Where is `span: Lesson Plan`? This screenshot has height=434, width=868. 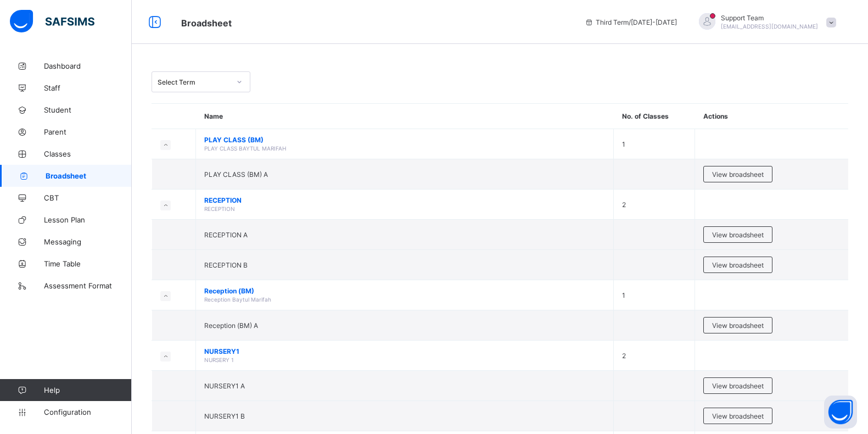 span: Lesson Plan is located at coordinates (88, 219).